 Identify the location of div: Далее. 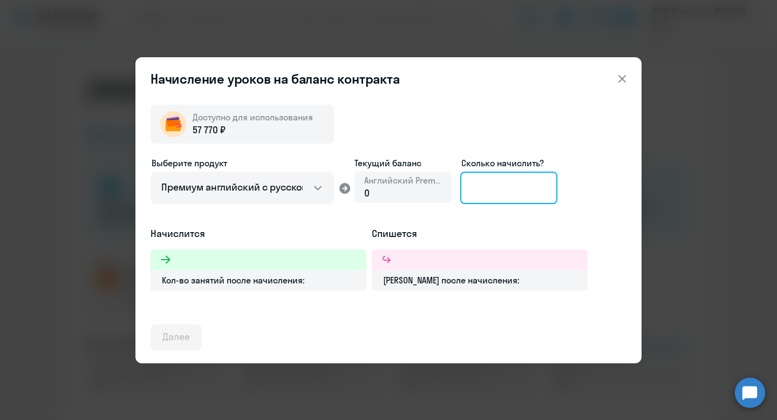
(176, 337).